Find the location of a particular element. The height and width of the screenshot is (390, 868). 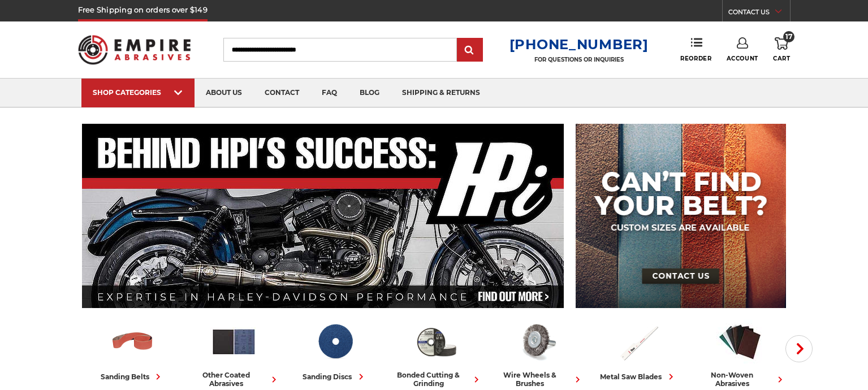

a: CONTACT US is located at coordinates (759, 14).